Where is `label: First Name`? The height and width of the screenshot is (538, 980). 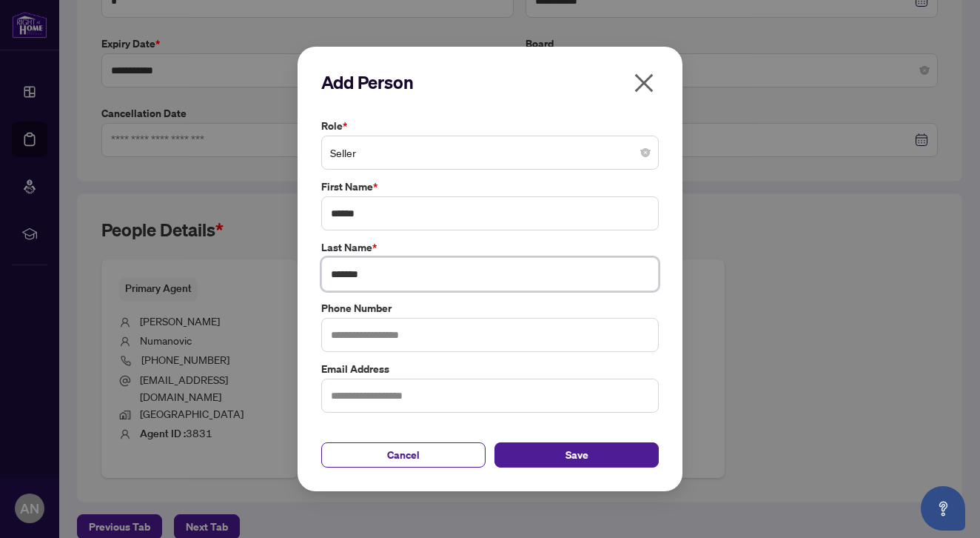
label: First Name is located at coordinates (490, 187).